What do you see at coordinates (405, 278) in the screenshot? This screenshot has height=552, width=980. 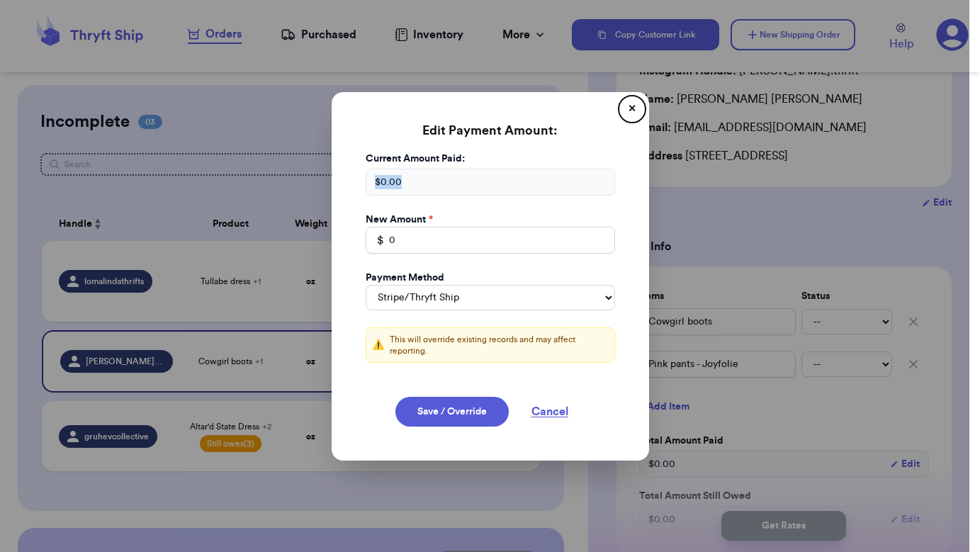 I see `label: Payment Method` at bounding box center [405, 278].